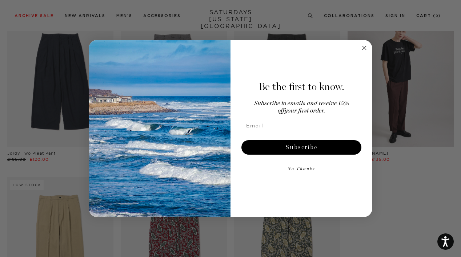 This screenshot has height=257, width=461. I want to click on button: Close dialog, so click(364, 48).